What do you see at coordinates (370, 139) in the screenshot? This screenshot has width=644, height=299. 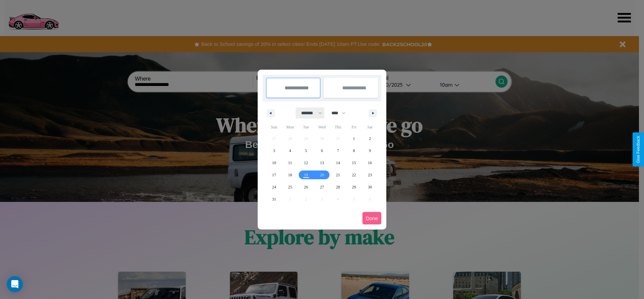 I see `span: 2` at bounding box center [370, 139].